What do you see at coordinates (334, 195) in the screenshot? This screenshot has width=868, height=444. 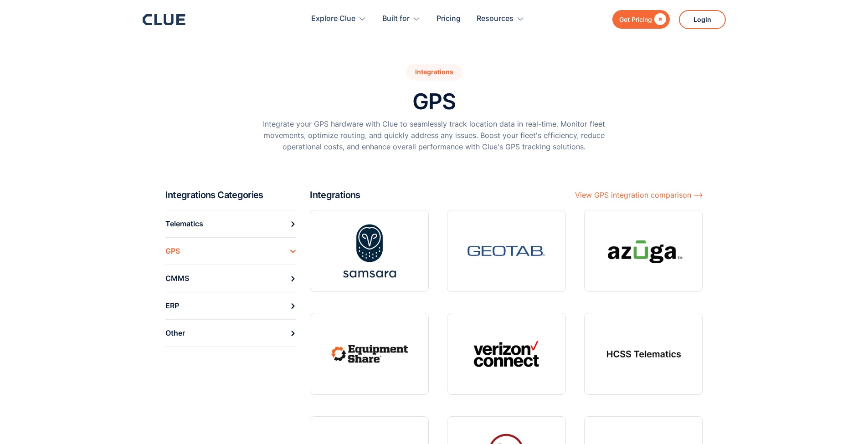 I see `h2: Integrations` at bounding box center [334, 195].